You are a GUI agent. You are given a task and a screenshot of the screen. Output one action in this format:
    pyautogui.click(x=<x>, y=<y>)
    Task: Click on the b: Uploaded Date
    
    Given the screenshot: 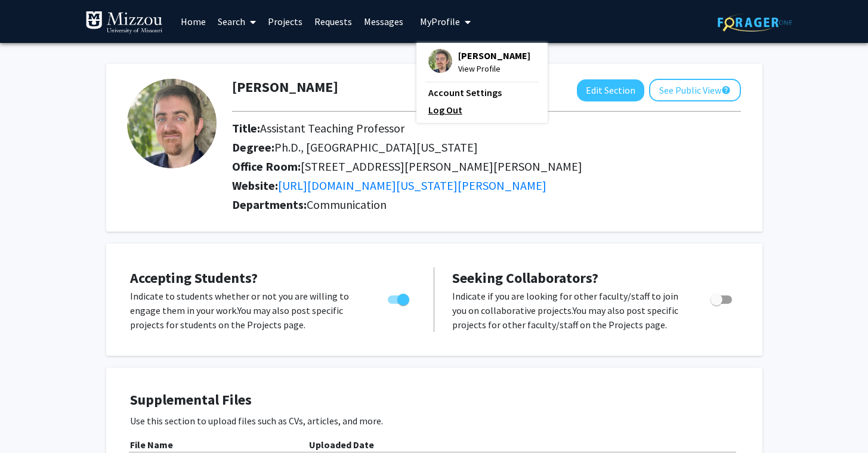 What is the action you would take?
    pyautogui.click(x=341, y=444)
    